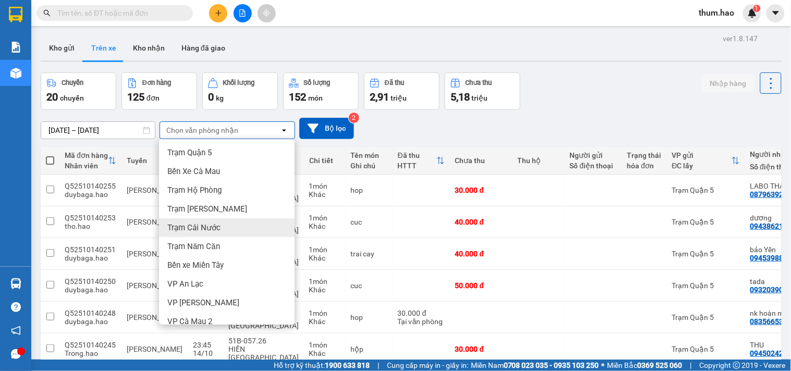  I want to click on div: Khối lượng, so click(239, 83).